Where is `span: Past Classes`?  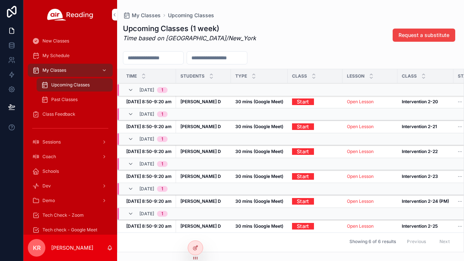 span: Past Classes is located at coordinates (64, 100).